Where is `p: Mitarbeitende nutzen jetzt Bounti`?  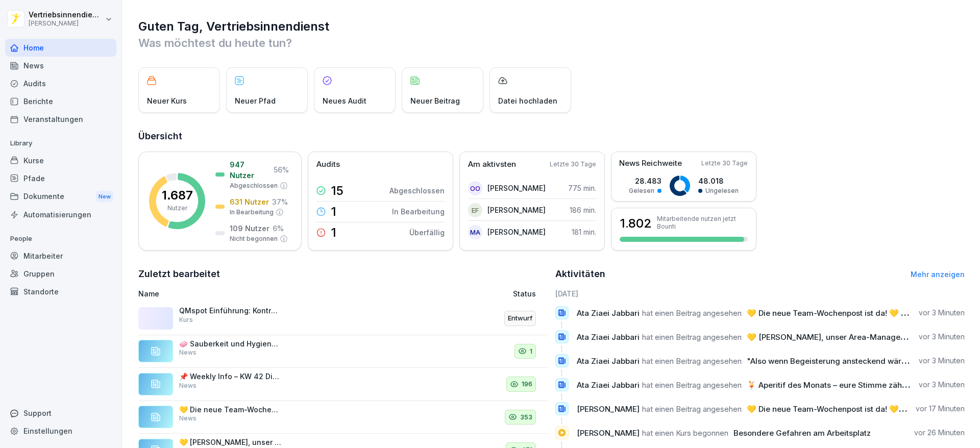
p: Mitarbeitende nutzen jetzt Bounti is located at coordinates (703, 222).